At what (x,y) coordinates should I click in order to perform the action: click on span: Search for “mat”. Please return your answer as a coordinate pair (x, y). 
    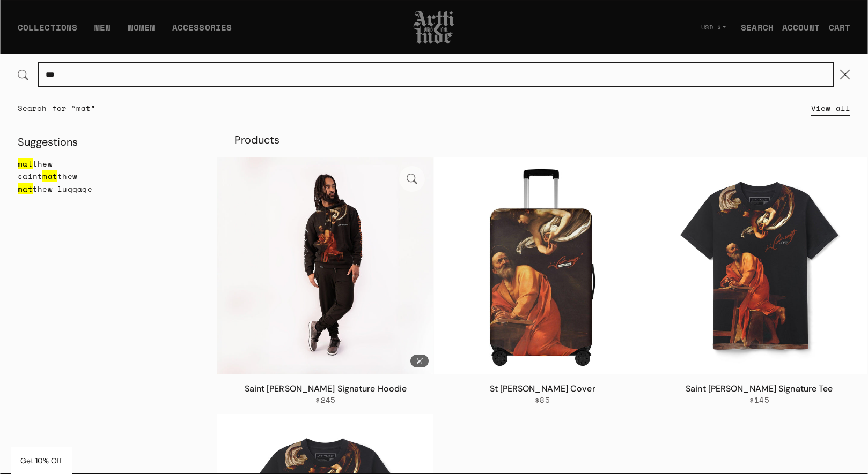
    Looking at the image, I should click on (57, 107).